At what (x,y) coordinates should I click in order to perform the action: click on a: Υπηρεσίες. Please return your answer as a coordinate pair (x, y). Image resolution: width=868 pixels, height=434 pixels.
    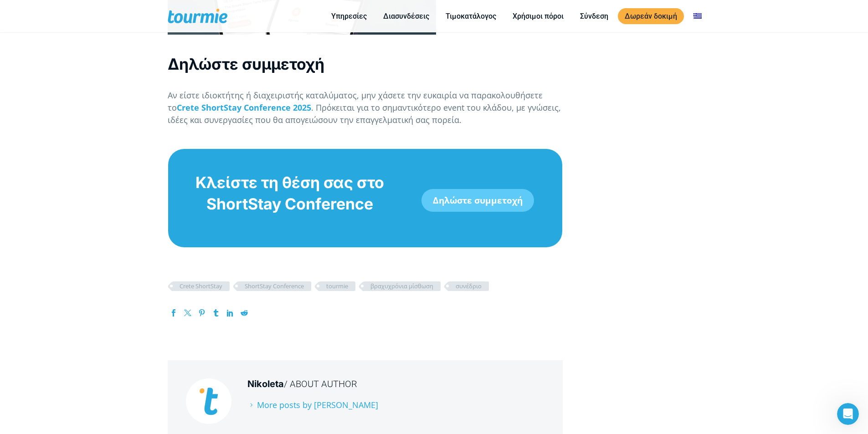
    Looking at the image, I should click on (349, 16).